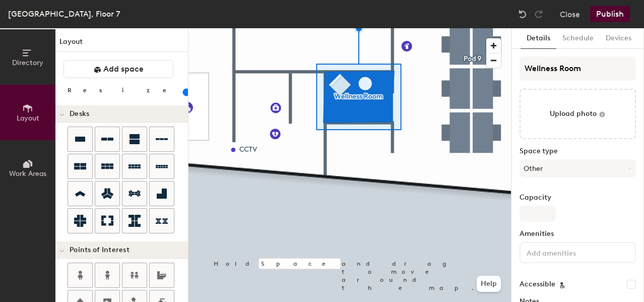  Describe the element at coordinates (539, 14) in the screenshot. I see `img: Redo` at that location.